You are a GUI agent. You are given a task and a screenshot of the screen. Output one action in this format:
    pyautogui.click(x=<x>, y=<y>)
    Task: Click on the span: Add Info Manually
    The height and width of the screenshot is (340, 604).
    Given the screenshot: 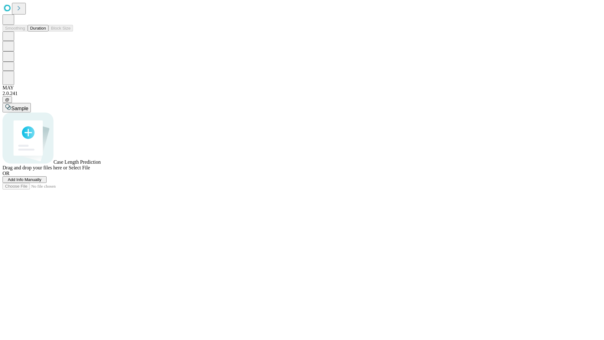 What is the action you would take?
    pyautogui.click(x=25, y=179)
    